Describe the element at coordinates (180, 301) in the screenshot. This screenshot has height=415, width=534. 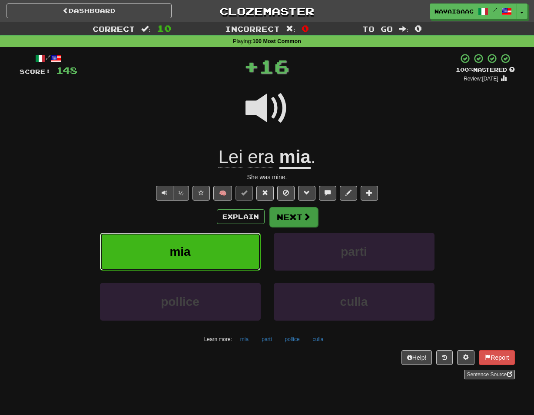
I see `span: pollice` at that location.